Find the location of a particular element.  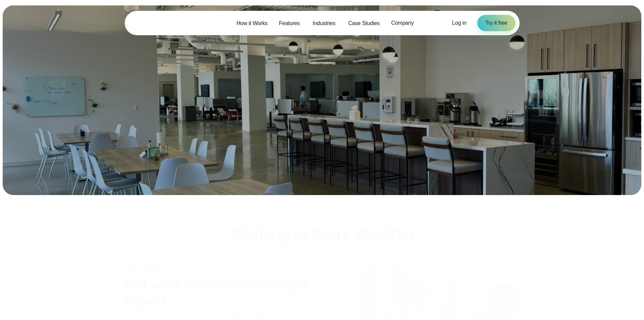

a: Case Studies is located at coordinates (363, 23).